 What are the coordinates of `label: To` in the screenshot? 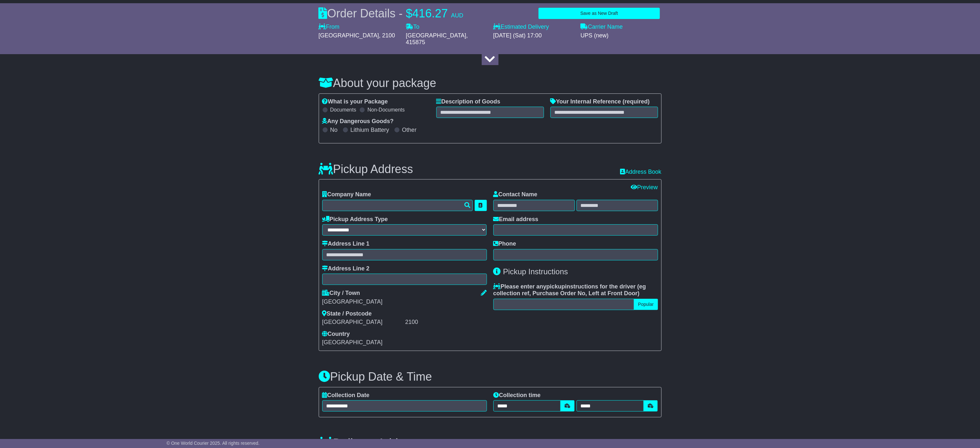 It's located at (413, 27).